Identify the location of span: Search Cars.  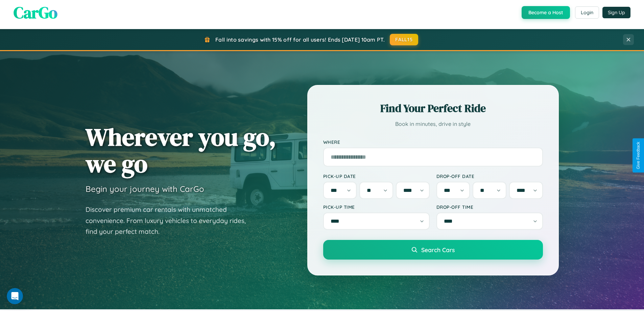
(438, 250).